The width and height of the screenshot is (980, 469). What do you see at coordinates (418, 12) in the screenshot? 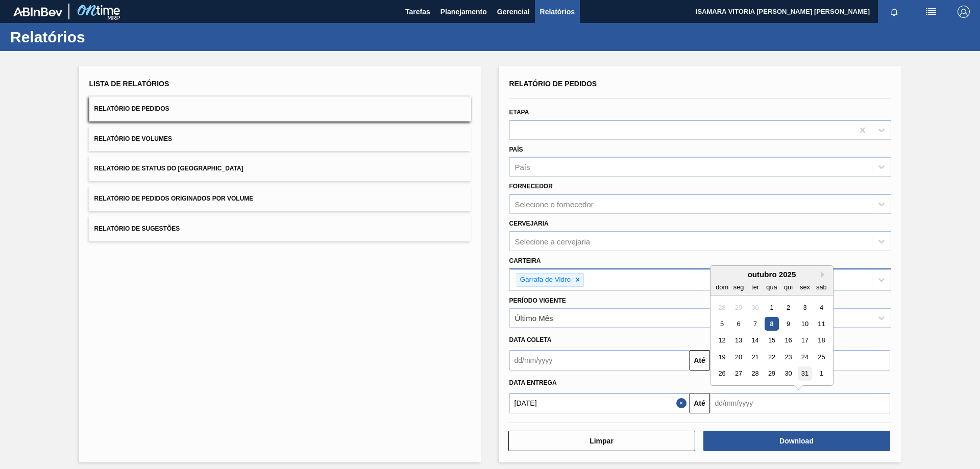
I see `span: Tarefas` at bounding box center [418, 12].